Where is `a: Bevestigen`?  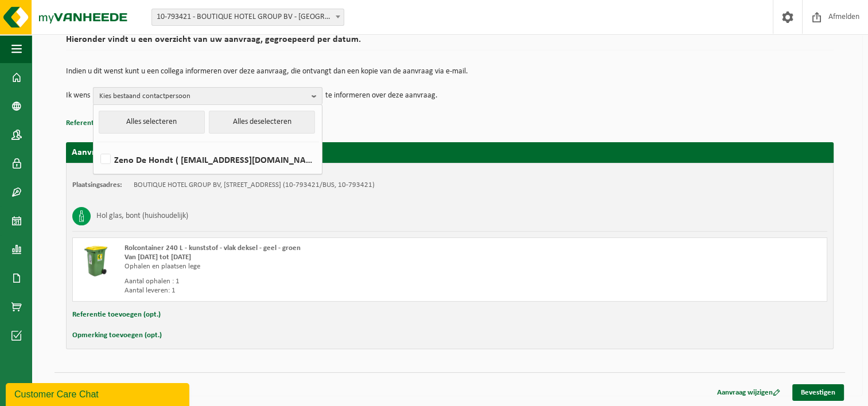 a: Bevestigen is located at coordinates (818, 392).